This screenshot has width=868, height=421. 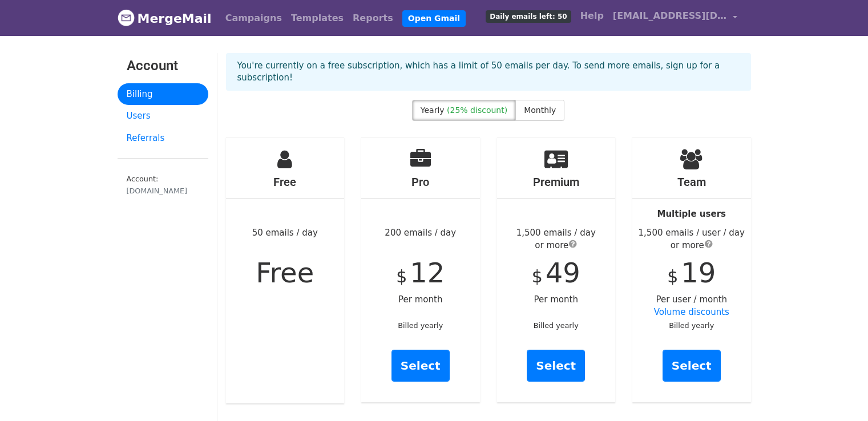 I want to click on a: Templates, so click(x=318, y=18).